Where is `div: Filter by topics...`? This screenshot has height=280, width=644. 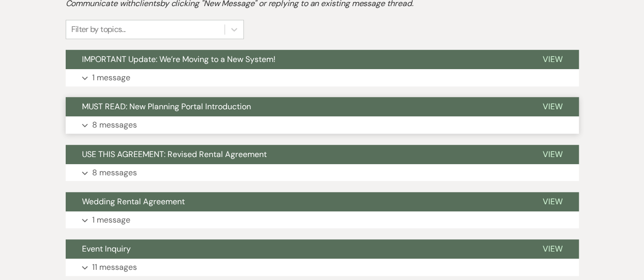
div: Filter by topics... is located at coordinates (98, 29).